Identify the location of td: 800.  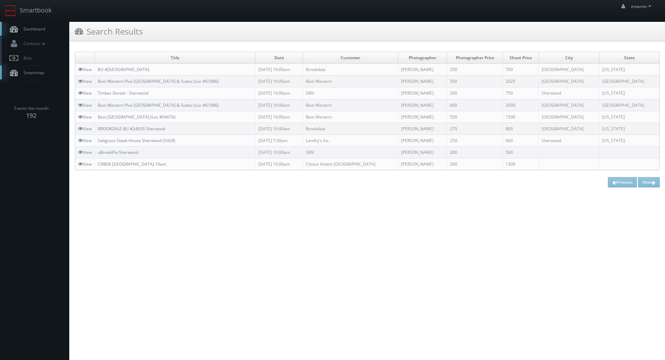
(521, 129).